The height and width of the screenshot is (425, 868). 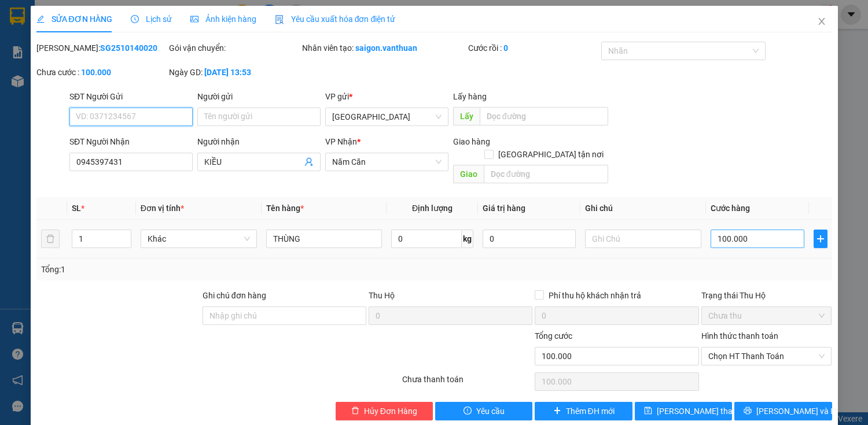 What do you see at coordinates (468, 239) in the screenshot?
I see `span: kg` at bounding box center [468, 239].